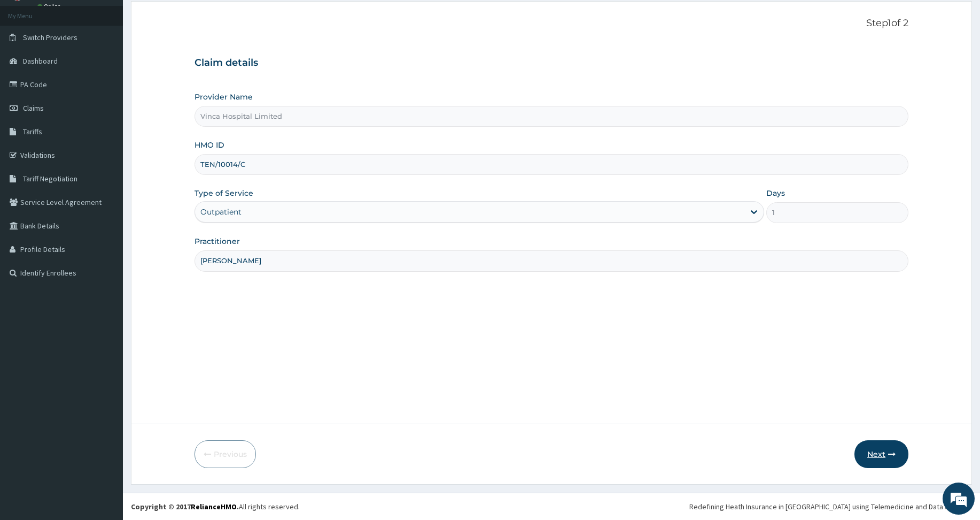  Describe the element at coordinates (32, 67) in the screenshot. I see `img: d_794563401_company_1708531726252_794563401` at that location.